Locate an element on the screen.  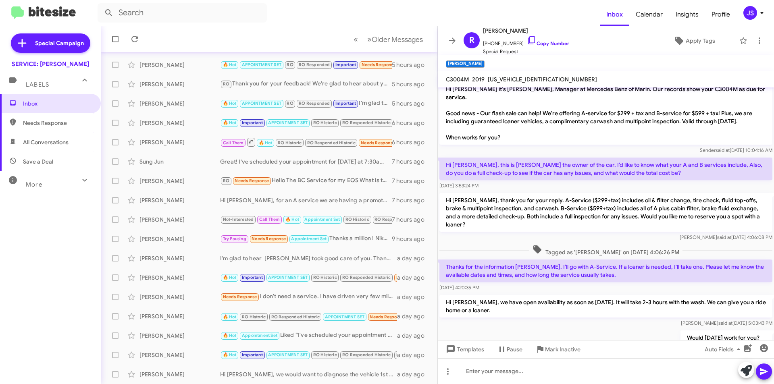
button: Apply Tags is located at coordinates (693, 41).